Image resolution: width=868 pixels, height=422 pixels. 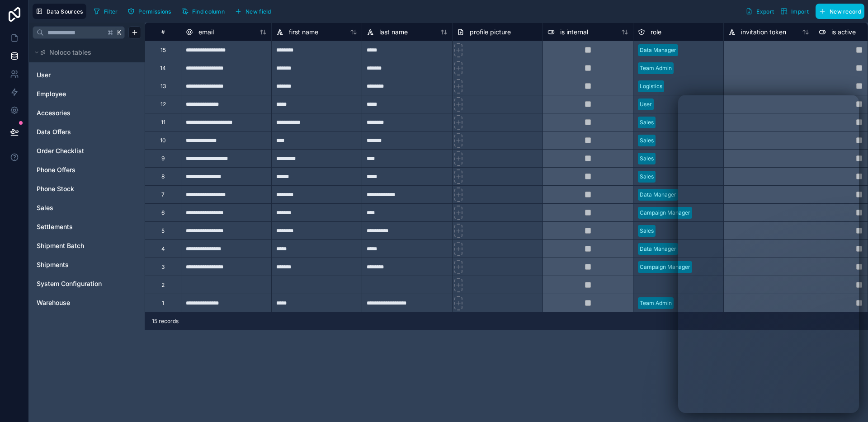 I want to click on div: 14, so click(x=163, y=68).